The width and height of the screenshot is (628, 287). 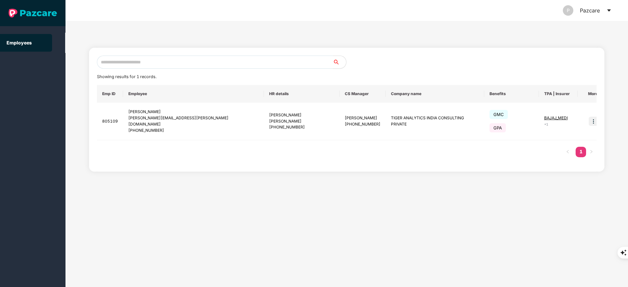 I want to click on li: Previous Page, so click(x=568, y=152).